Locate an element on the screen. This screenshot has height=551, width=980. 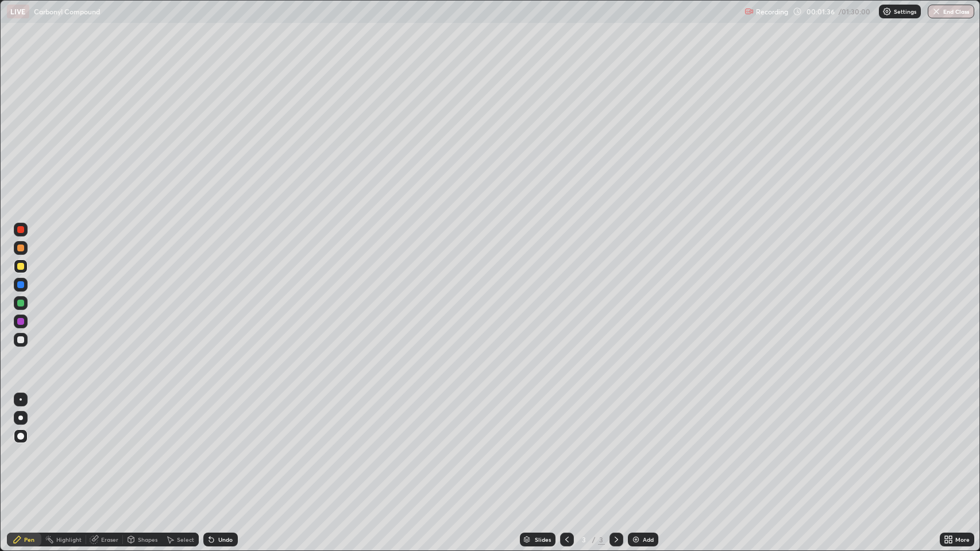
div: Shapes is located at coordinates (148, 540).